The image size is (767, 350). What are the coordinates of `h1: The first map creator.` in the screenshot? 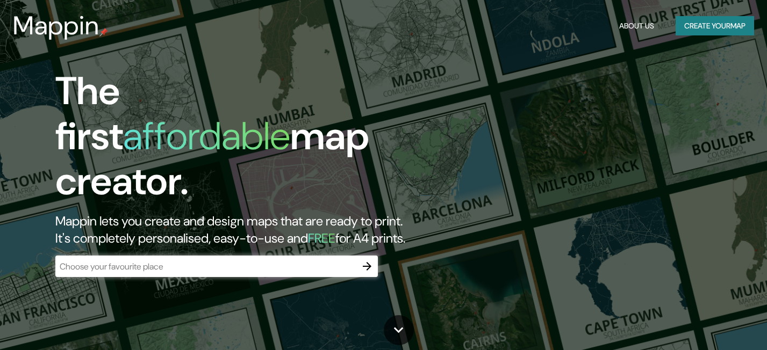 It's located at (247, 141).